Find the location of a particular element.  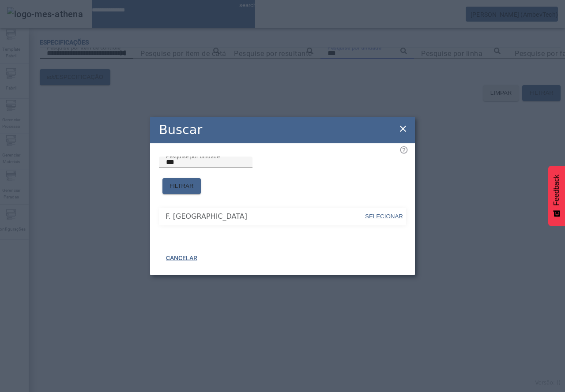

button: FILTRAR is located at coordinates (182, 186).